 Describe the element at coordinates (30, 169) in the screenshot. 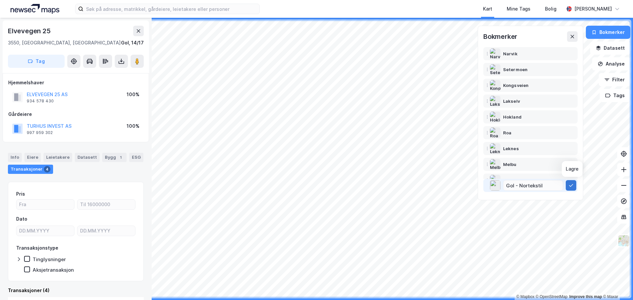

I see `div: Transaksjoner` at that location.